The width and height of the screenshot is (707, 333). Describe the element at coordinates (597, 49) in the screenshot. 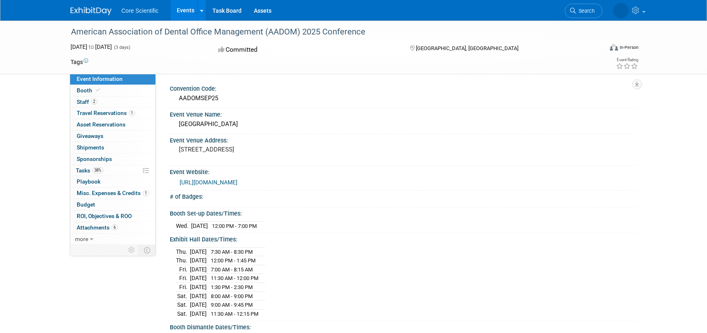

I see `div: Event Format` at that location.